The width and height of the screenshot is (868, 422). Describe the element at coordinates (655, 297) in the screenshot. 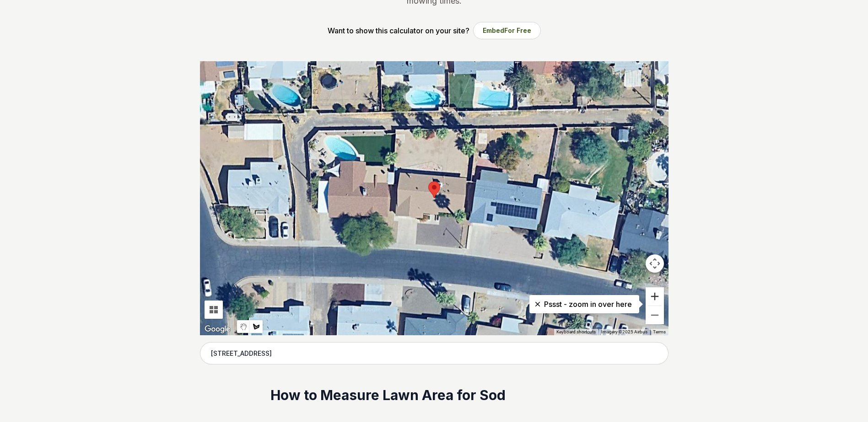

I see `button: Zoom in` at that location.